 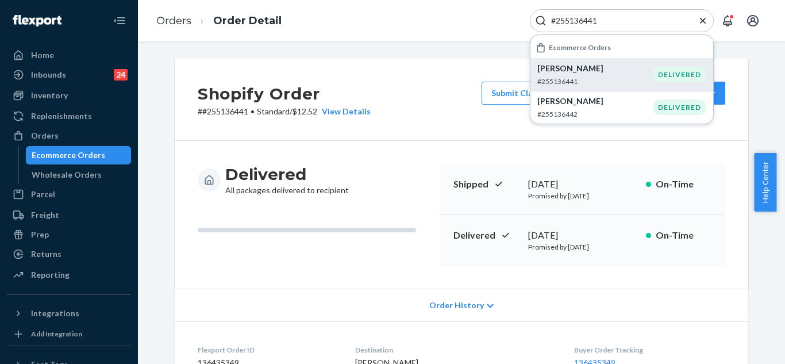 What do you see at coordinates (284, 94) in the screenshot?
I see `h2: Shopify Order` at bounding box center [284, 94].